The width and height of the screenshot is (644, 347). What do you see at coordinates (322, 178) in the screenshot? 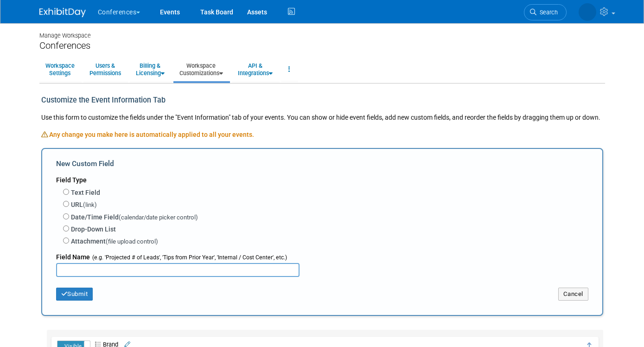
I see `div: Field Type` at bounding box center [322, 178].